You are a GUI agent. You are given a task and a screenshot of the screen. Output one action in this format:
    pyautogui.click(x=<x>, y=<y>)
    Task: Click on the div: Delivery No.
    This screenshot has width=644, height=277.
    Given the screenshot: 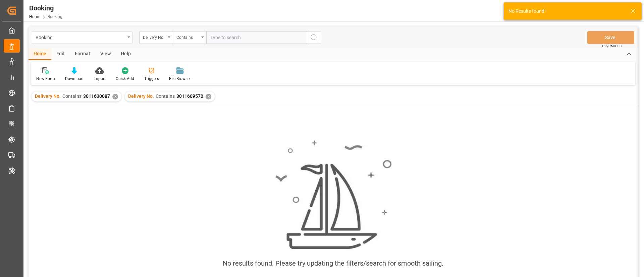 What is the action you would take?
    pyautogui.click(x=154, y=36)
    